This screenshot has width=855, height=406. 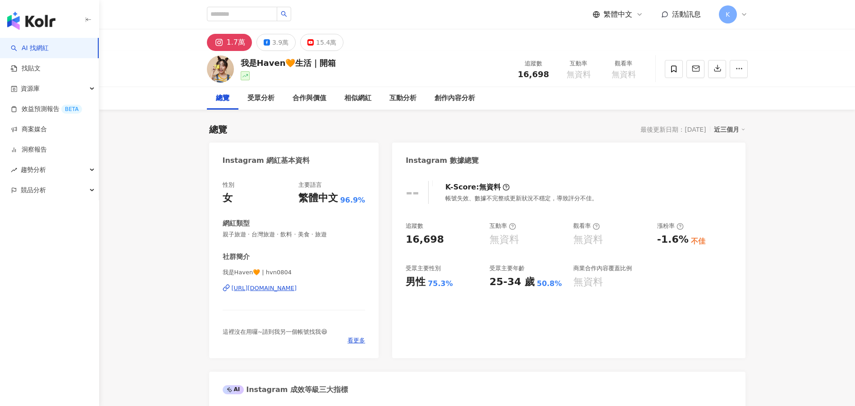 What do you see at coordinates (326, 42) in the screenshot?
I see `div: 15.4萬` at bounding box center [326, 42].